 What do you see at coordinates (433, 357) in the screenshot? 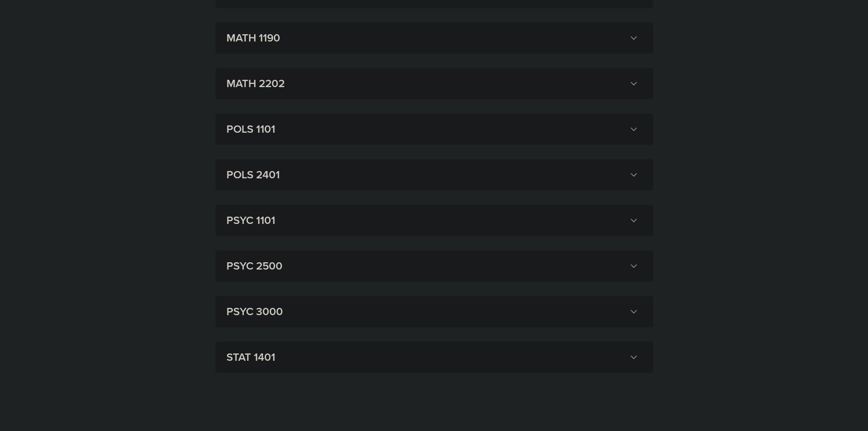
I see `button: STAT 1401` at bounding box center [433, 357].